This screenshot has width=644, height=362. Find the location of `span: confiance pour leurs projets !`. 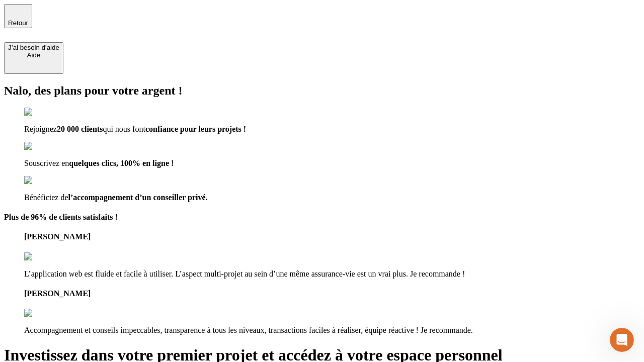

span: confiance pour leurs projets ! is located at coordinates (196, 129).